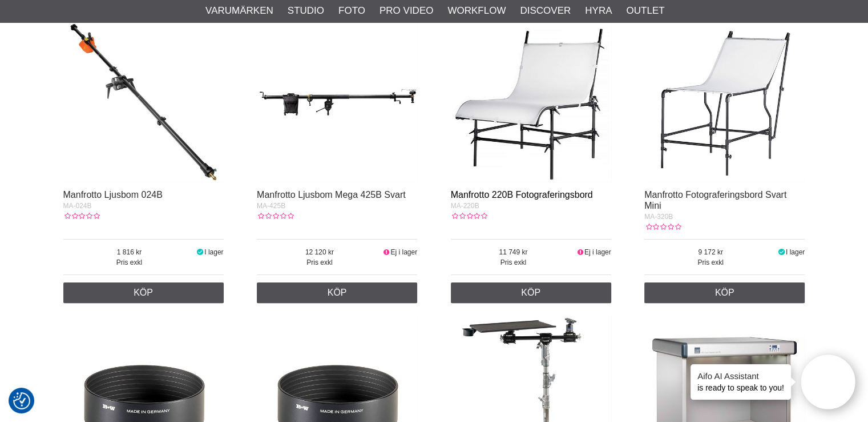 The height and width of the screenshot is (422, 868). Describe the element at coordinates (22, 401) in the screenshot. I see `button: Samtyckesinställningar` at that location.